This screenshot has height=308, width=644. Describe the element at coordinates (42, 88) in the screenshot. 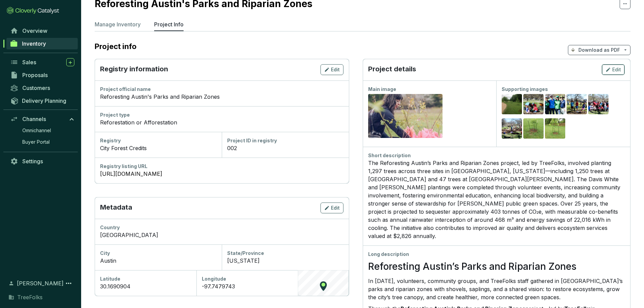

I see `a: Customers` at that location.